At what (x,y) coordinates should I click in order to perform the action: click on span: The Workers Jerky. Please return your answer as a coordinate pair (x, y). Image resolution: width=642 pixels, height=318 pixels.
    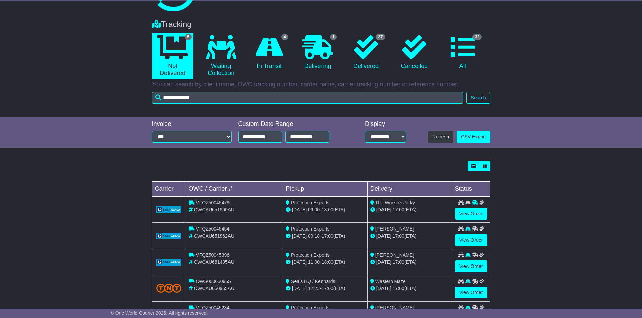
    Looking at the image, I should click on (395, 203).